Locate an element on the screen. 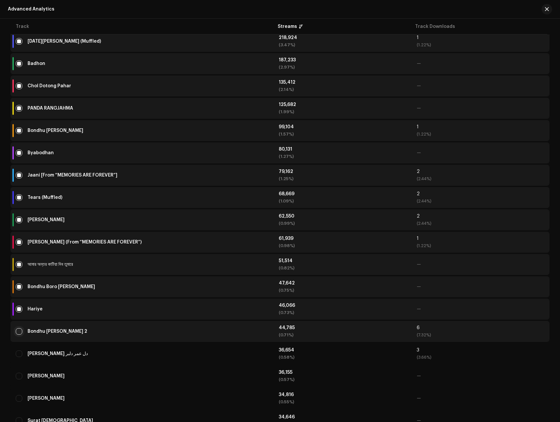 Image resolution: width=560 pixels, height=422 pixels. div: (0.71%) is located at coordinates (342, 335).